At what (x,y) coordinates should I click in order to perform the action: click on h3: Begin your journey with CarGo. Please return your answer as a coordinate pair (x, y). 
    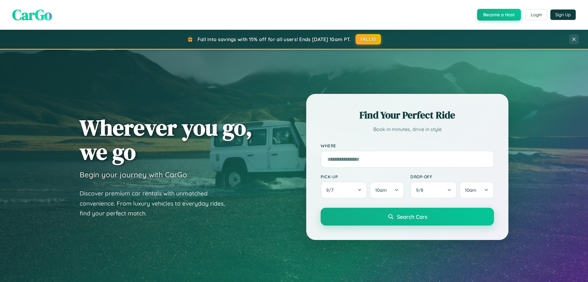
    Looking at the image, I should click on (133, 174).